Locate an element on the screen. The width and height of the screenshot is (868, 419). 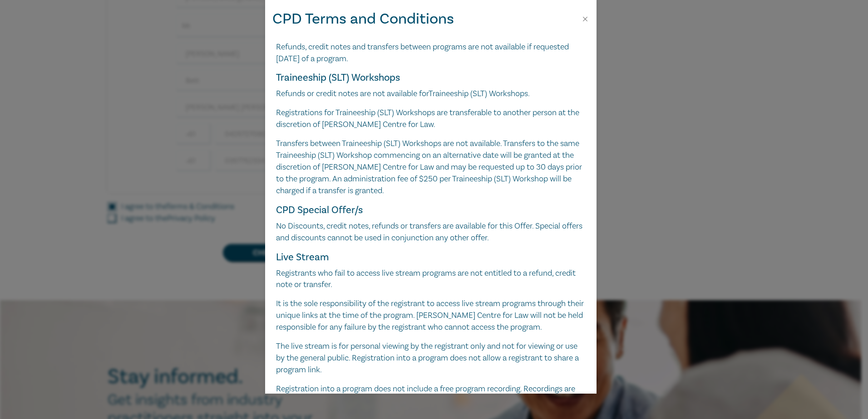
h5: Live Stream is located at coordinates (430, 258).